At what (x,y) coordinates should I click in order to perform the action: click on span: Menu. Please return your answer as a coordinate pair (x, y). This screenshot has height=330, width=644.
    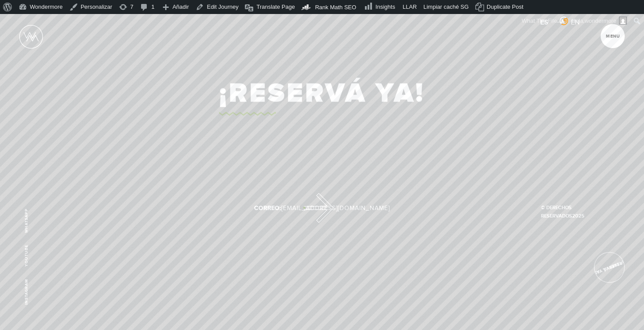
    Looking at the image, I should click on (613, 36).